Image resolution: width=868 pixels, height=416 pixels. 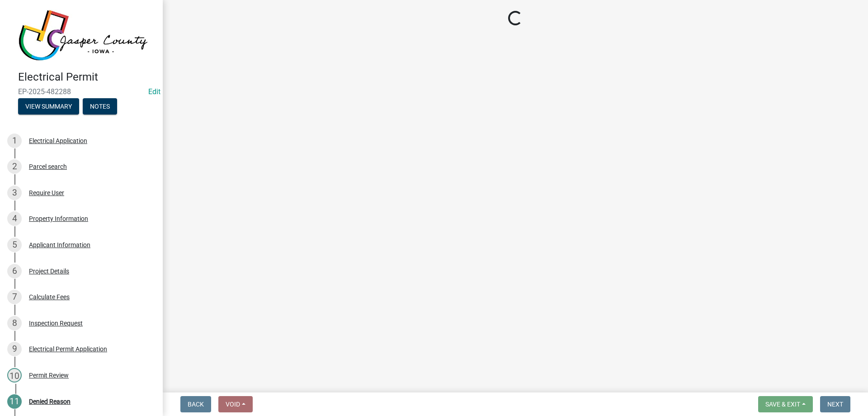 I want to click on button: Void, so click(x=236, y=404).